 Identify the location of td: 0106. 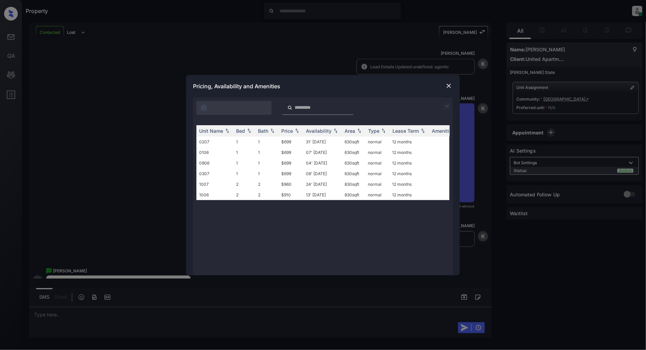
(215, 152).